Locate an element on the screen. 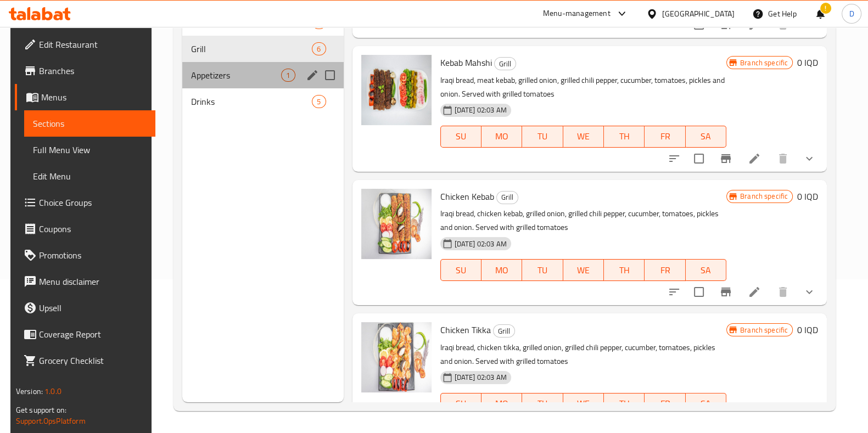  div: Appetizers1edit is located at coordinates (263, 75).